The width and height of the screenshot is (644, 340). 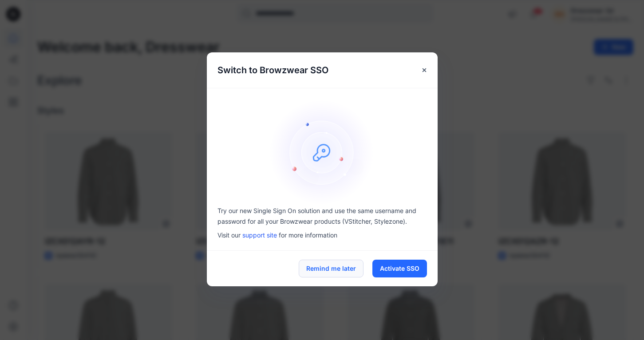 I want to click on button: Remind me later, so click(x=331, y=268).